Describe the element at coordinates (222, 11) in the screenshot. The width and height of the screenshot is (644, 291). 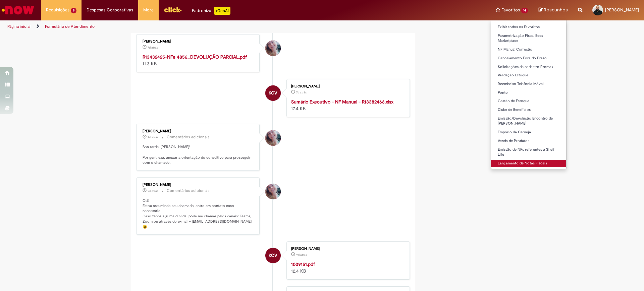
I see `p: +GenAi` at that location.